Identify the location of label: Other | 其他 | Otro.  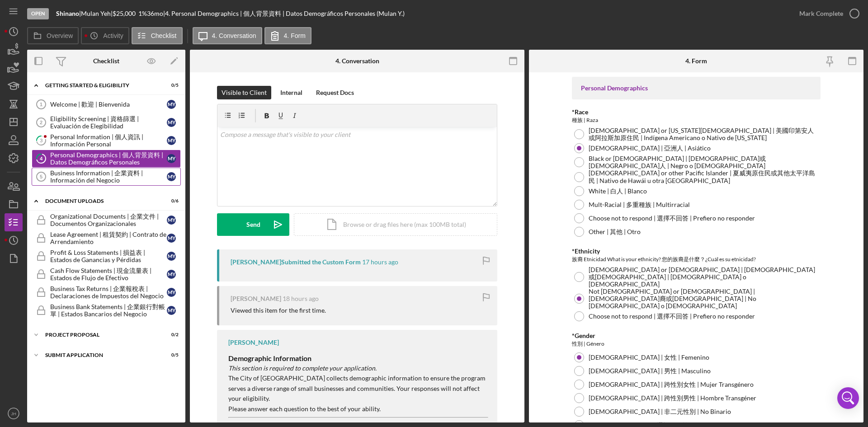
(615, 231).